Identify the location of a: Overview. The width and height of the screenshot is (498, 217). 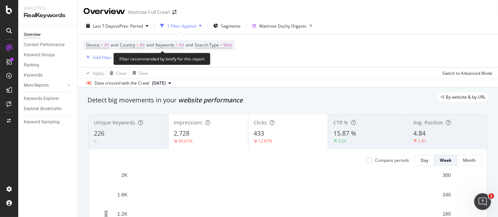
(48, 35).